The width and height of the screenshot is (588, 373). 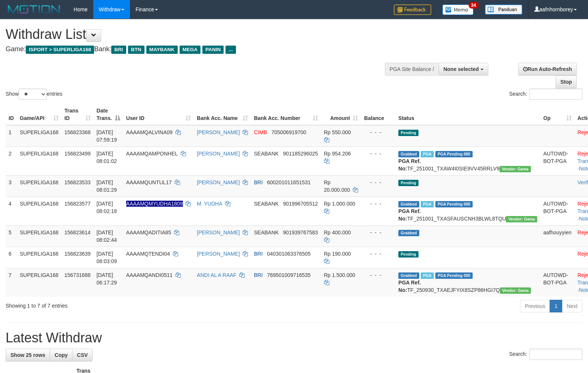 I want to click on td: 7, so click(x=11, y=282).